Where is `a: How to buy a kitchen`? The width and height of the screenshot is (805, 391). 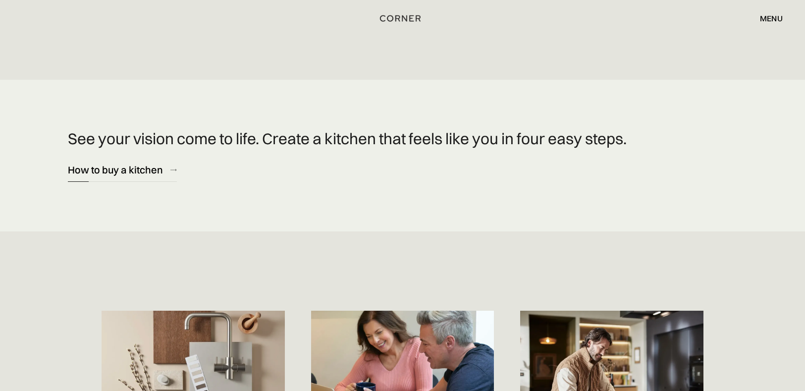
a: How to buy a kitchen is located at coordinates (122, 169).